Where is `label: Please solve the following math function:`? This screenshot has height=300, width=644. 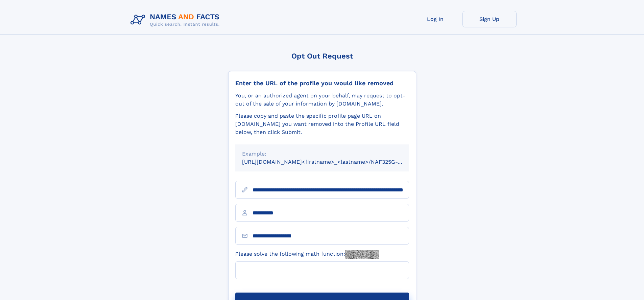
label: Please solve the following math function: is located at coordinates (307, 254).